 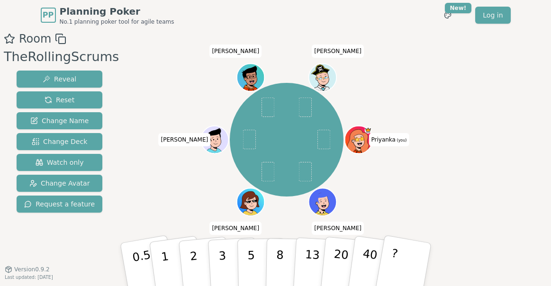 What do you see at coordinates (27, 270) in the screenshot?
I see `button: Version0.9.2` at bounding box center [27, 270].